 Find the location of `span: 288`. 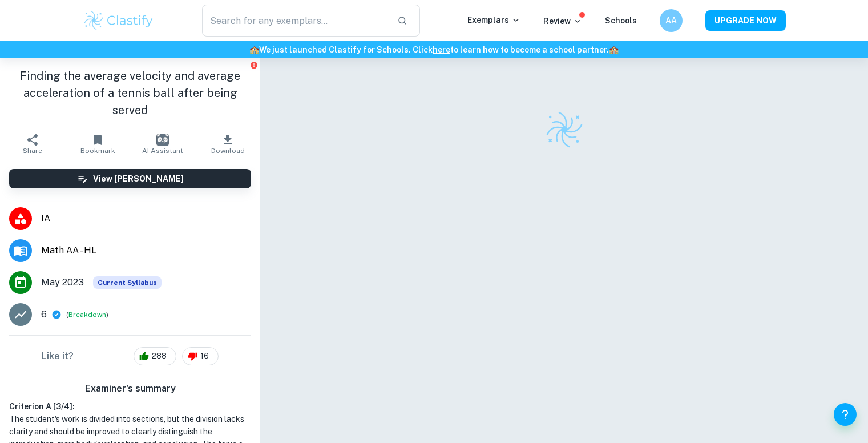

span: 288 is located at coordinates (160, 356).